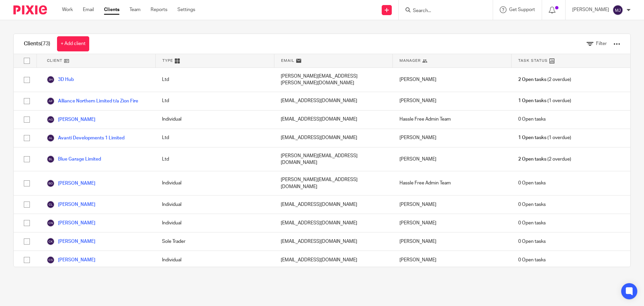  Describe the element at coordinates (27, 61) in the screenshot. I see `input: Select all` at that location.